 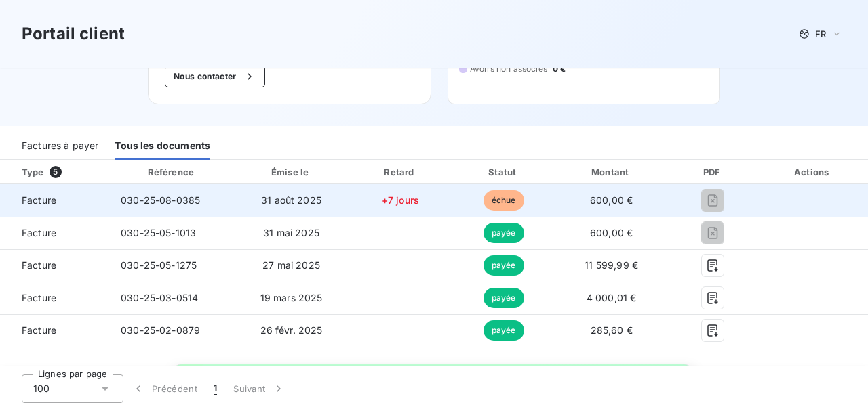 I want to click on span: +7 jours, so click(x=400, y=200).